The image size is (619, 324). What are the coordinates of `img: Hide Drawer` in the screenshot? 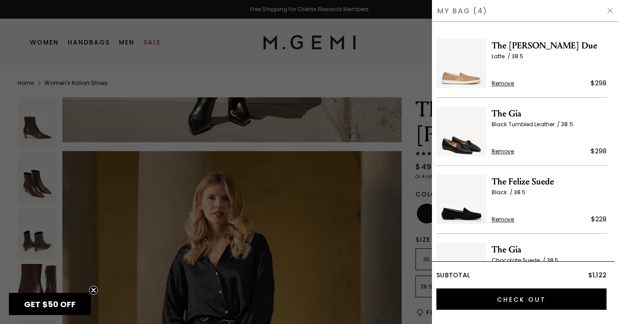 It's located at (610, 11).